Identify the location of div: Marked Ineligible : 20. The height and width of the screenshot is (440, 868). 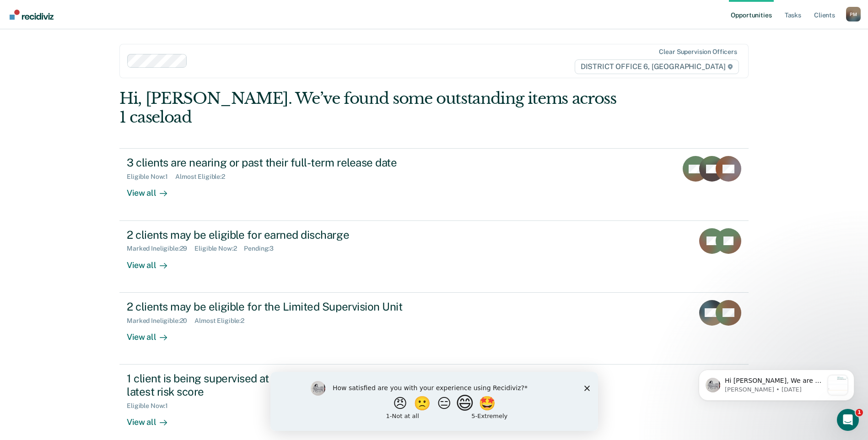
(160, 321).